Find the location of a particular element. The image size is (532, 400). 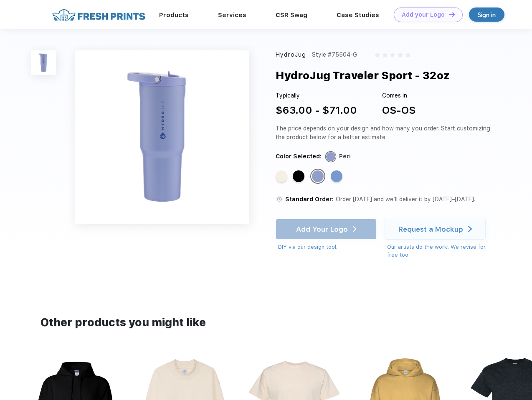

div: Add your Logo is located at coordinates (423, 15).